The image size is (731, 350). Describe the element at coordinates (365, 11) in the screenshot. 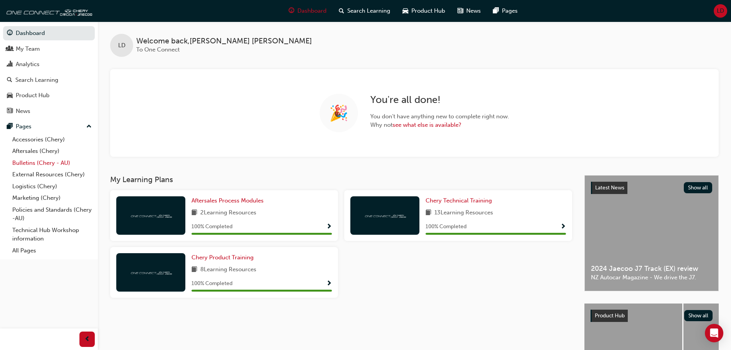

I see `a: search-iconSearch Learning` at that location.